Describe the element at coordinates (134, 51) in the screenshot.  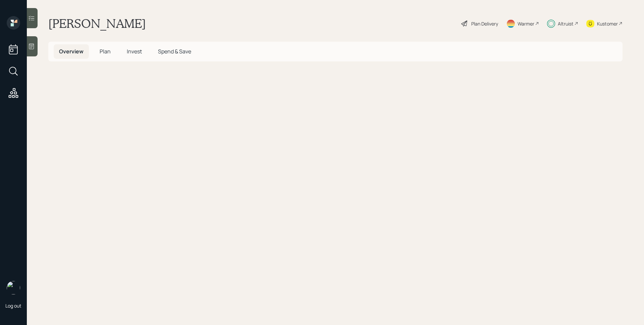
I see `span: Invest` at that location.